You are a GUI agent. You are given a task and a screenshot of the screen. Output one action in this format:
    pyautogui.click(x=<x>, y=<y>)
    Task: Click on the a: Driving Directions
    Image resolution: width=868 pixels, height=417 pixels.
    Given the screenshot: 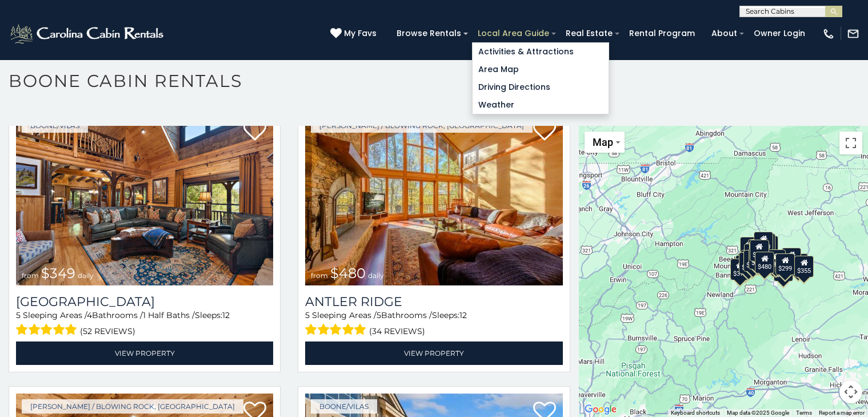 What is the action you would take?
    pyautogui.click(x=541, y=87)
    